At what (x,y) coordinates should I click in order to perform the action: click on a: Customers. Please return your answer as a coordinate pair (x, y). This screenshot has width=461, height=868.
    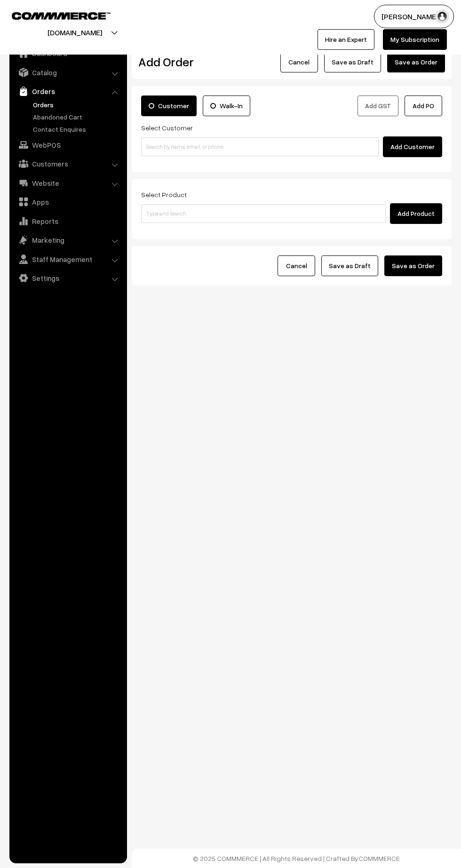
    Looking at the image, I should click on (68, 164).